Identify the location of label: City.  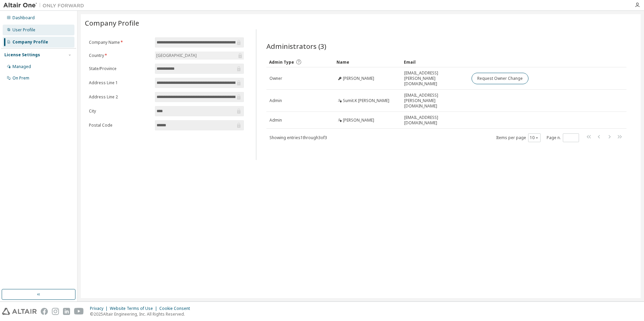
(120, 111).